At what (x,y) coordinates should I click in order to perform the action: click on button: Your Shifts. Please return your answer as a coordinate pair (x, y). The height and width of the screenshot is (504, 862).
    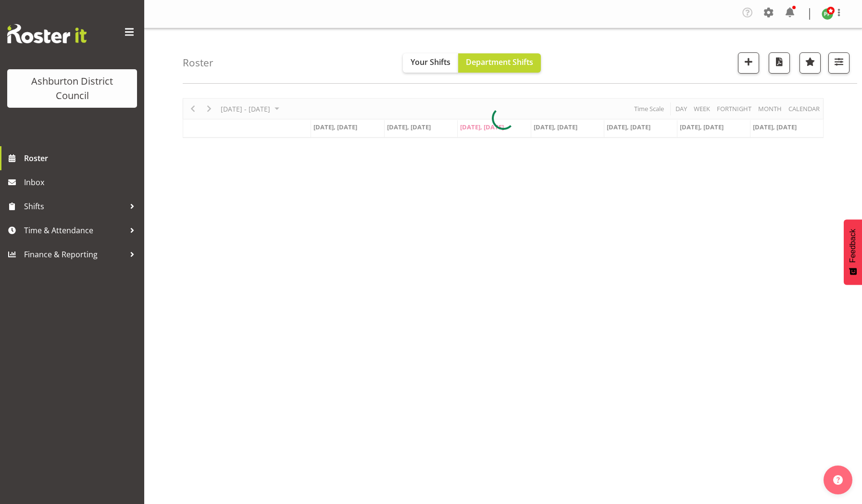
    Looking at the image, I should click on (431, 63).